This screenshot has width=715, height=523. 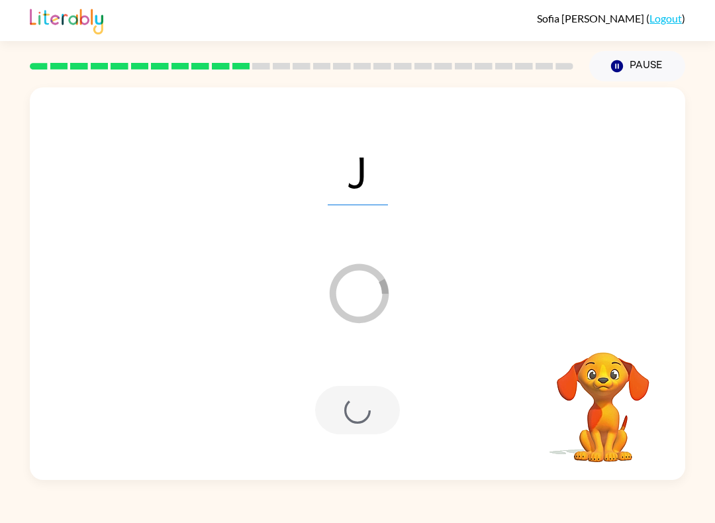 I want to click on img: Literably, so click(x=66, y=20).